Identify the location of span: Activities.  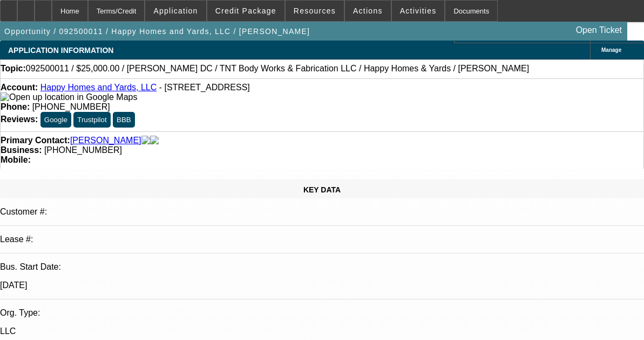
(419, 11).